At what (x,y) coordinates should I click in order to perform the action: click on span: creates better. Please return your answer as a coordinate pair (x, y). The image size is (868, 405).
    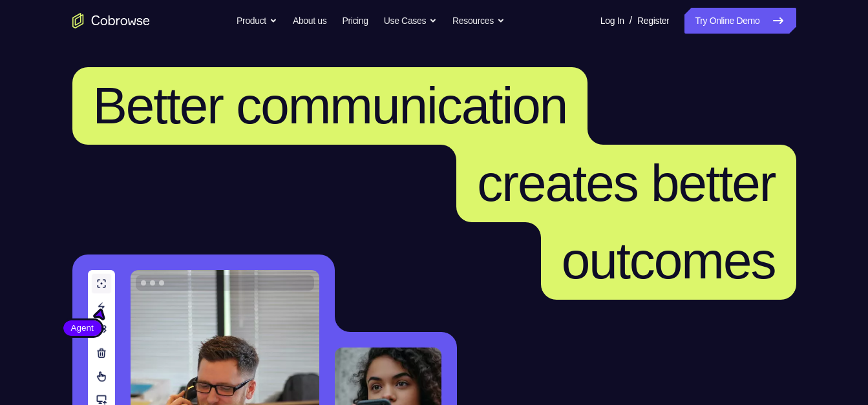
    Looking at the image, I should click on (626, 183).